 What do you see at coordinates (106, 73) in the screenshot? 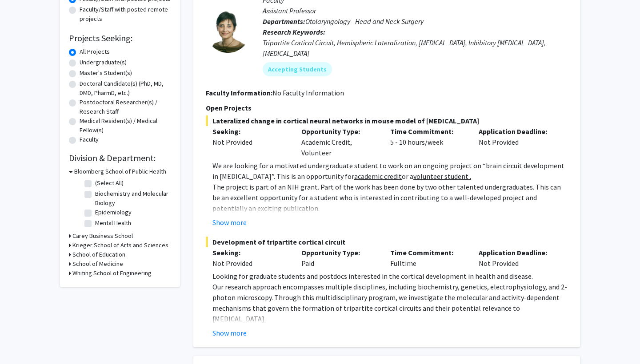
I see `label: Master's Student(s)` at bounding box center [106, 73].